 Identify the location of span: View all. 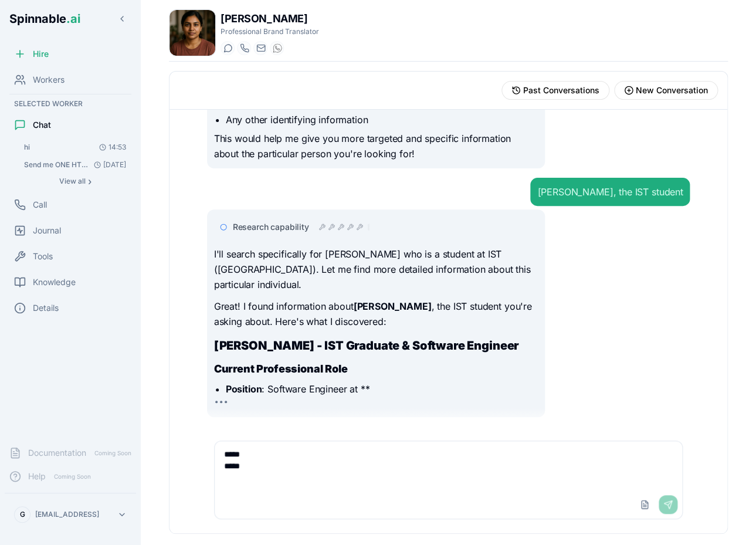
(72, 181).